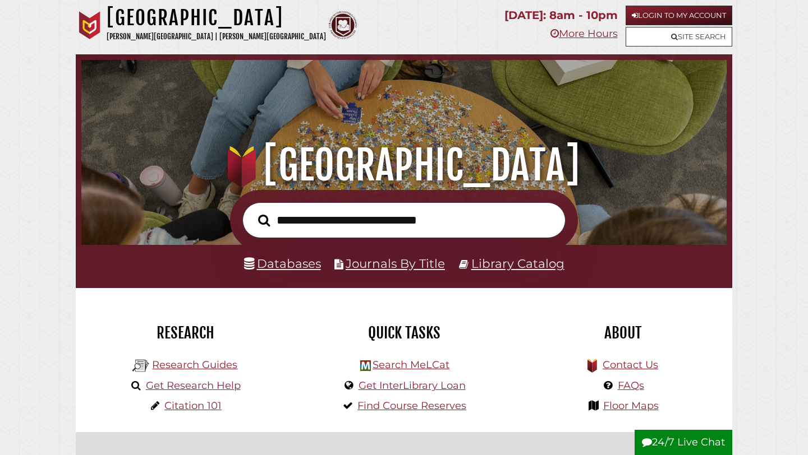  I want to click on a: FAQs, so click(630, 386).